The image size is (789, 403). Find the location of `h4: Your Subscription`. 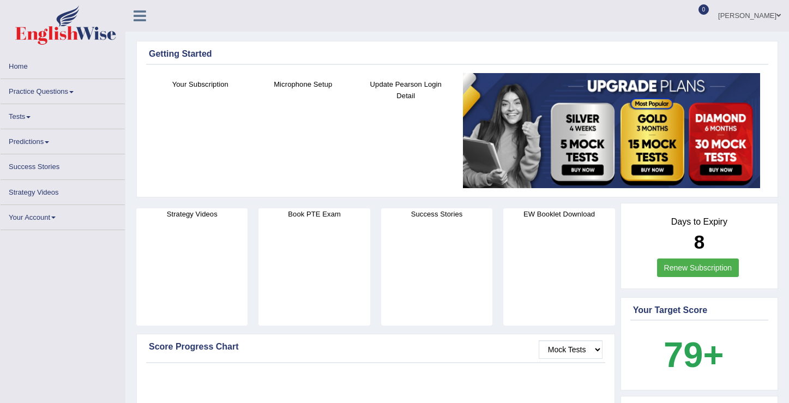

h4: Your Subscription is located at coordinates (200, 84).